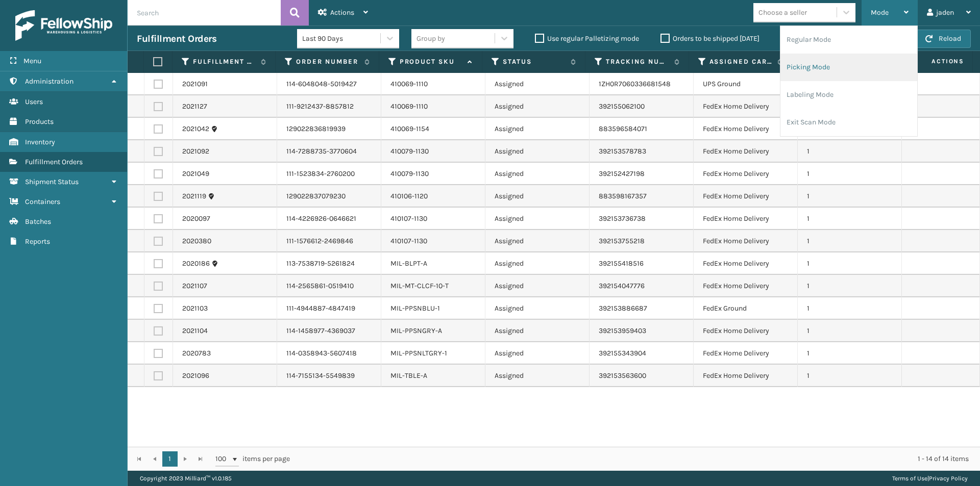 Image resolution: width=980 pixels, height=486 pixels. What do you see at coordinates (196, 129) in the screenshot?
I see `a: 2021042` at bounding box center [196, 129].